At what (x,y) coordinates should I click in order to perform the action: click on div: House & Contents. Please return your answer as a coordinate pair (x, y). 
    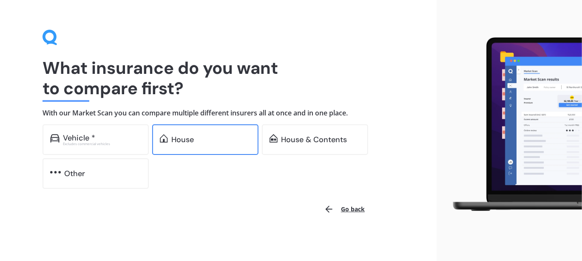
    Looking at the image, I should click on (314, 140).